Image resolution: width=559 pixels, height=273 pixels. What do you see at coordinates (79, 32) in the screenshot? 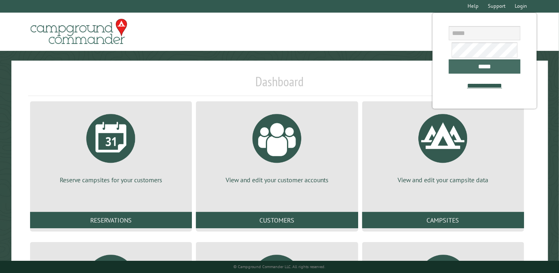
I see `img: Campground Commander` at bounding box center [79, 32].